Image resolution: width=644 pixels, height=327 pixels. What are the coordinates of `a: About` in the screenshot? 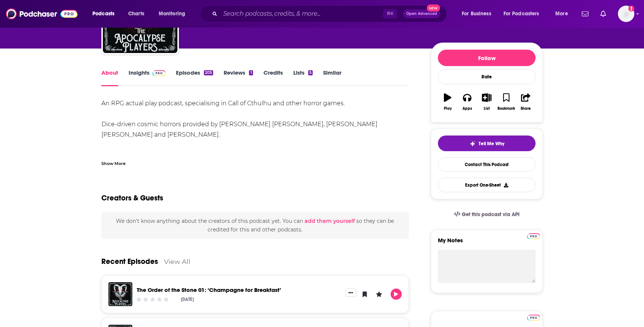 It's located at (109, 78).